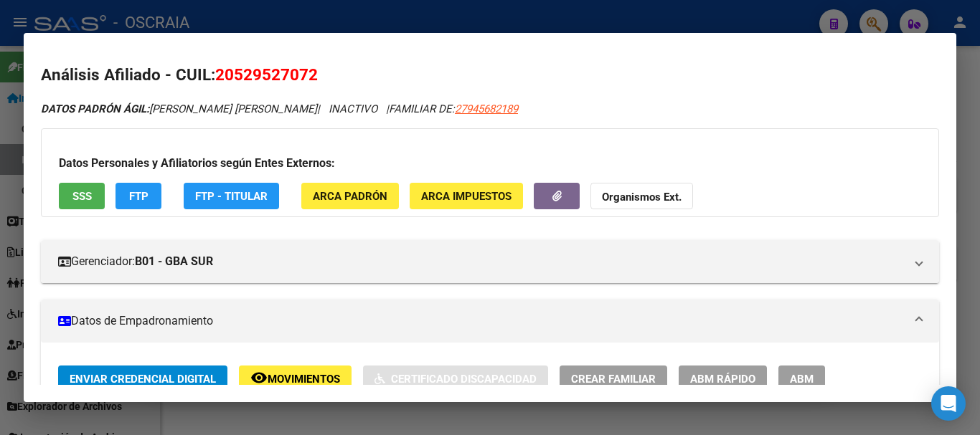 This screenshot has height=435, width=980. I want to click on button: Crear Familiar, so click(613, 379).